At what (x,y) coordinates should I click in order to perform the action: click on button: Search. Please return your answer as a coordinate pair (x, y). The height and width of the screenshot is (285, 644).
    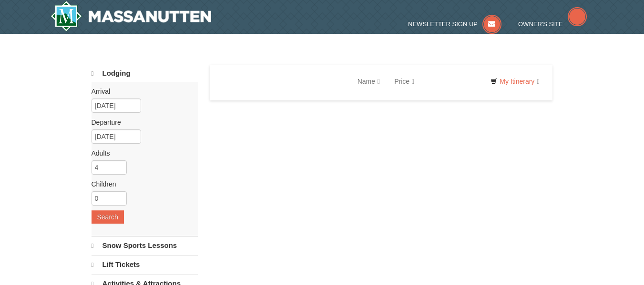
    Looking at the image, I should click on (107, 217).